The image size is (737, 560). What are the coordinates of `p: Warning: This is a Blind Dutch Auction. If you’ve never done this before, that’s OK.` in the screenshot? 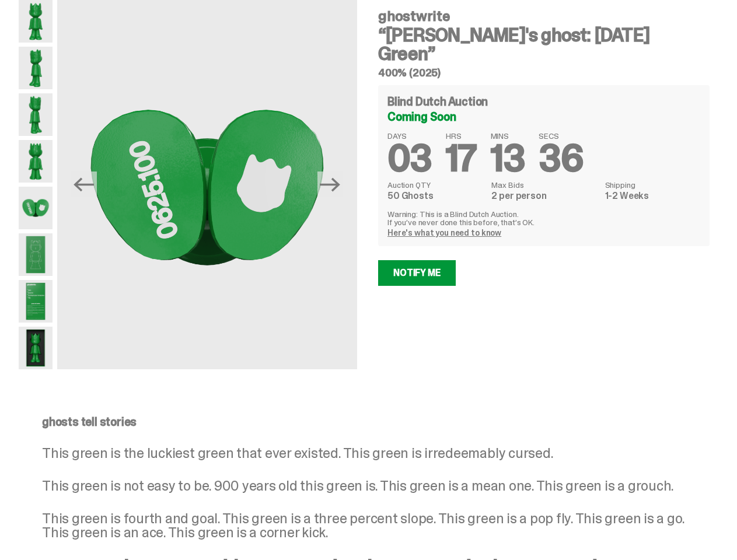 It's located at (544, 218).